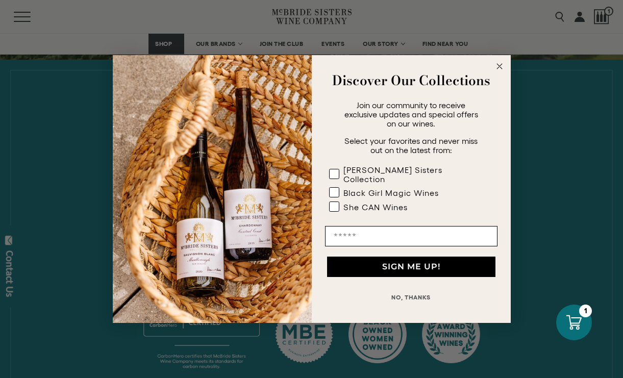 The image size is (623, 378). What do you see at coordinates (585, 311) in the screenshot?
I see `div: 1` at bounding box center [585, 311].